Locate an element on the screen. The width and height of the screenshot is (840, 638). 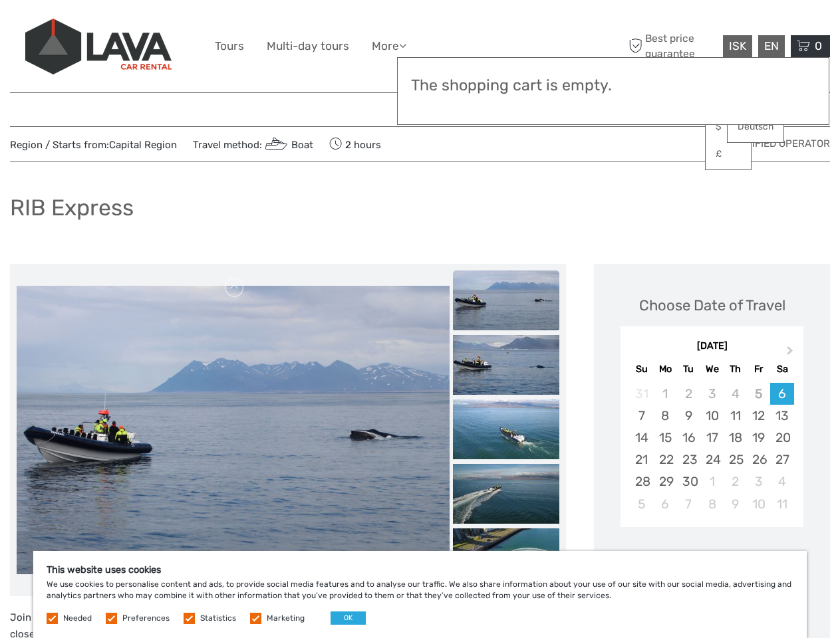
div: Choose Sunday, September 21st, 2025 is located at coordinates (641, 459).